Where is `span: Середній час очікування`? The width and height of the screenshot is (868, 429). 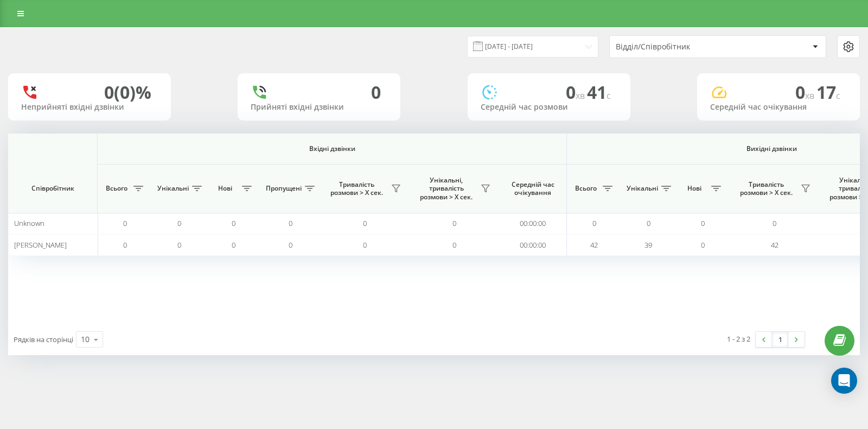 span: Середній час очікування is located at coordinates (533, 188).